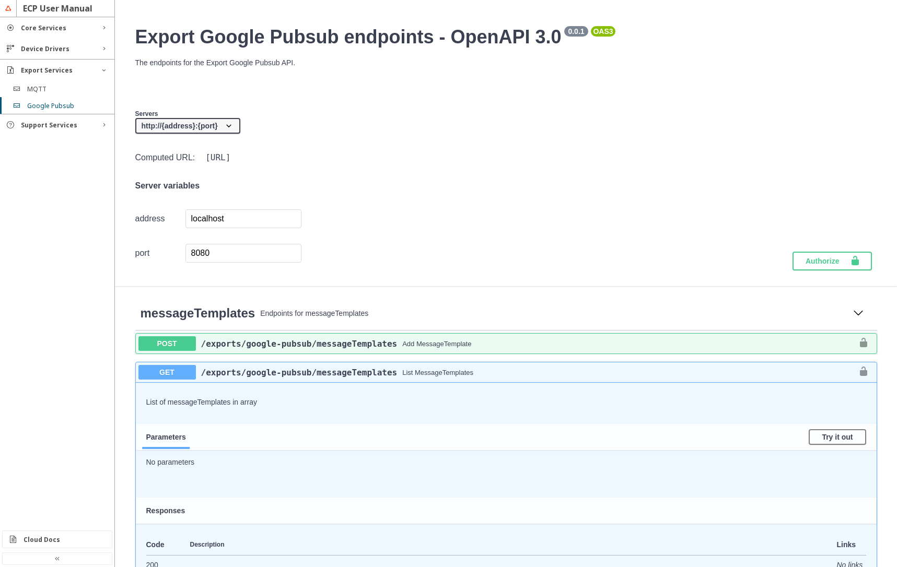  What do you see at coordinates (552, 313) in the screenshot?
I see `p: Endpoints for messageTemplates` at bounding box center [552, 313].